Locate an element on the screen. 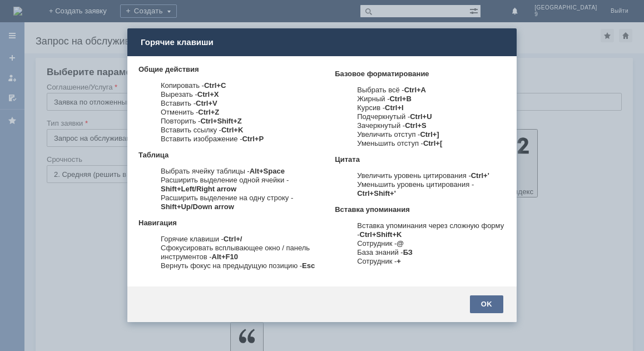 This screenshot has height=351, width=644. b: Ctrl+[ is located at coordinates (433, 143).